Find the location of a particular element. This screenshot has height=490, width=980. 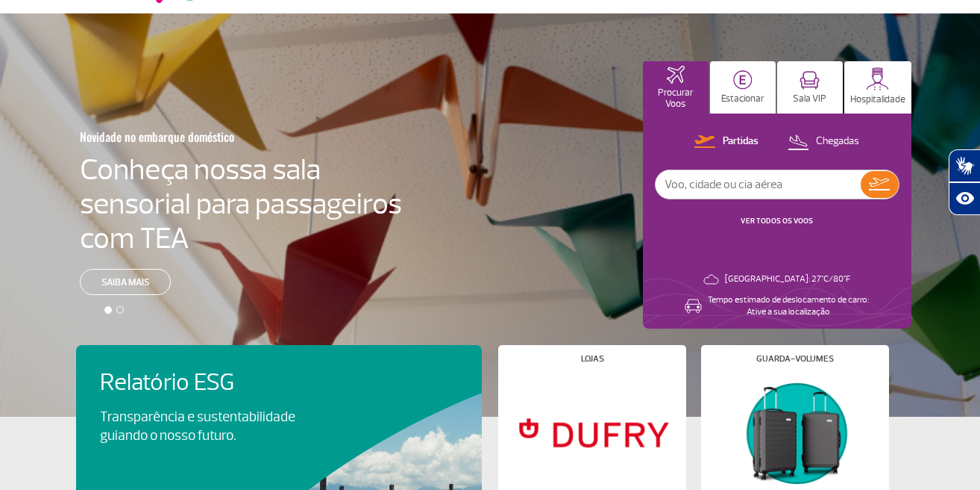

button: Estacionar is located at coordinates (743, 87).